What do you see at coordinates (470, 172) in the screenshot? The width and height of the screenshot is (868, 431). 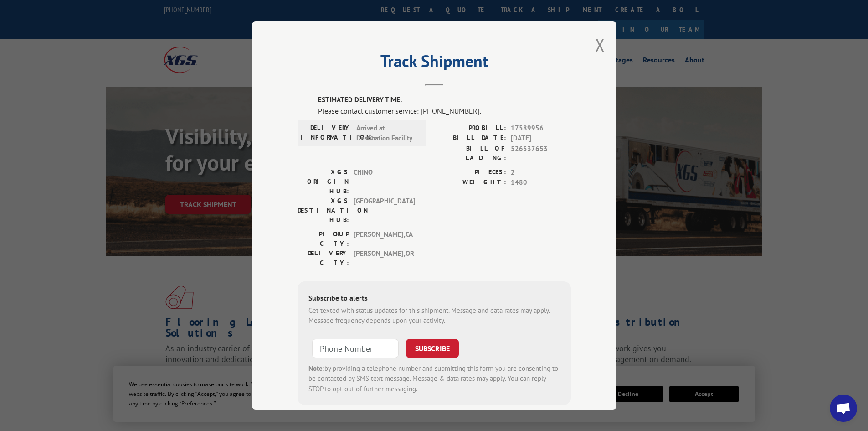 I see `label: PIECES:` at bounding box center [470, 172].